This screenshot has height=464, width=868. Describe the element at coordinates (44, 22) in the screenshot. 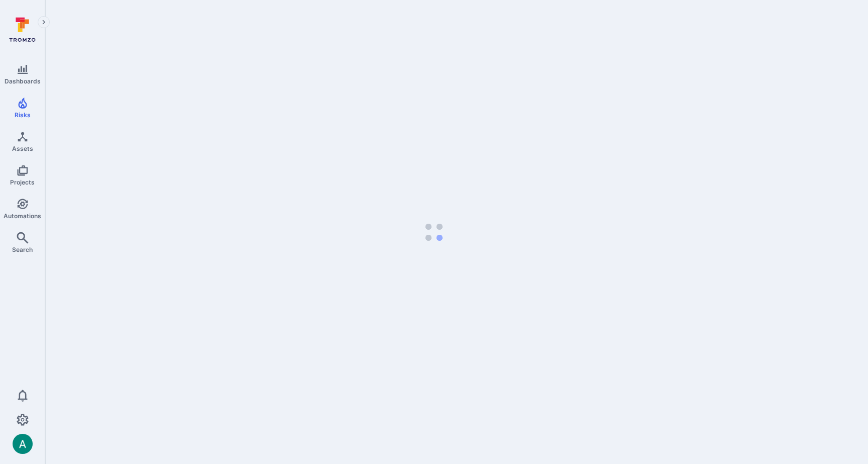

I see `button: Expand navigation menu` at that location.